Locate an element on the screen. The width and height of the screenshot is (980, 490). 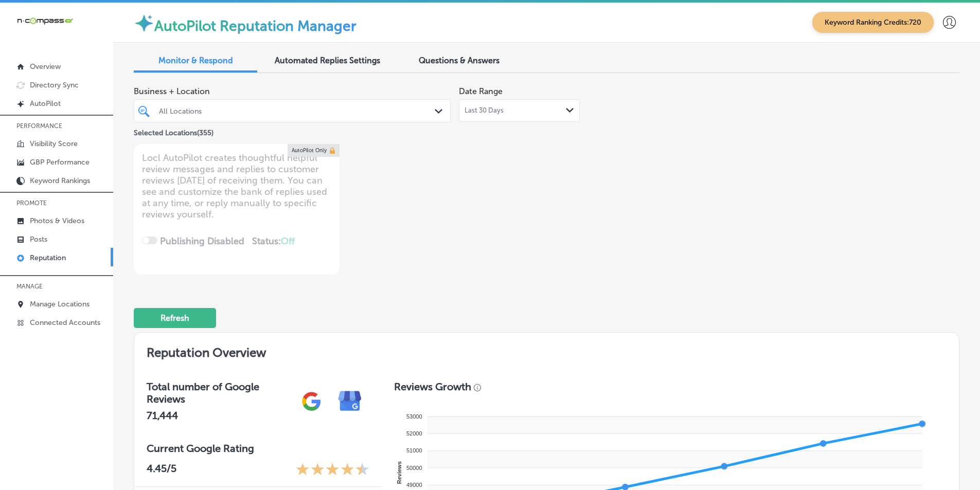
img: autopilot-icon is located at coordinates (144, 23).